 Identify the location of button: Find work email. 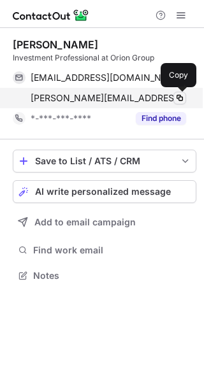
(104, 250).